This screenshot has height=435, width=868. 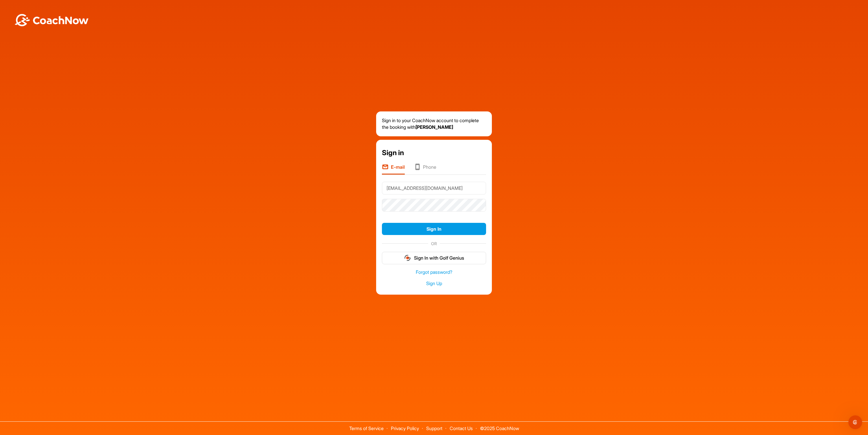 What do you see at coordinates (434, 124) in the screenshot?
I see `div: Sign in to your CoachNow account to complete the booking with` at bounding box center [434, 124].